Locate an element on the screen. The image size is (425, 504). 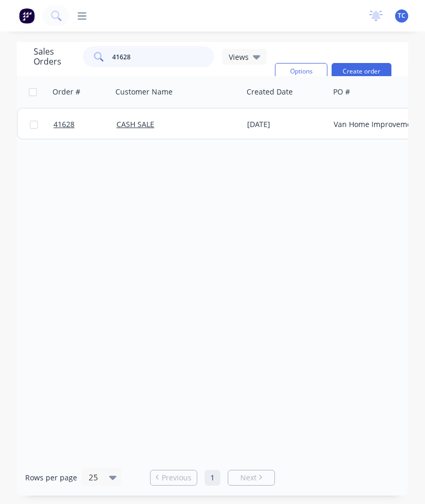
input: Search... is located at coordinates (163, 57).